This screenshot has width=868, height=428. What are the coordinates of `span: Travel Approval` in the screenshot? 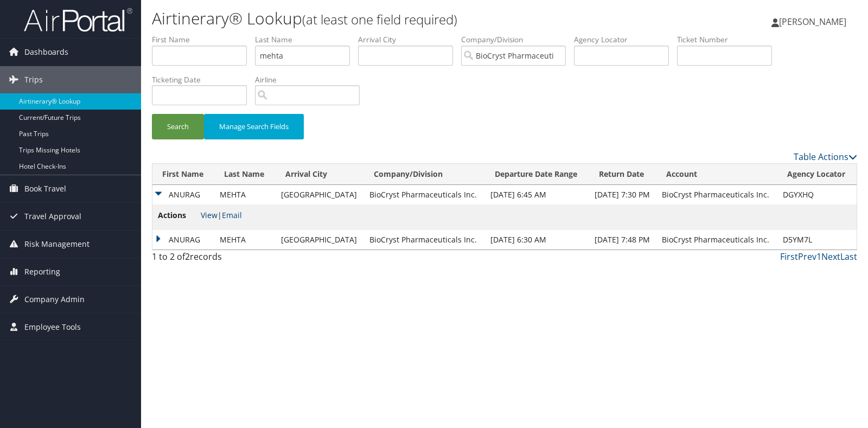 It's located at (53, 216).